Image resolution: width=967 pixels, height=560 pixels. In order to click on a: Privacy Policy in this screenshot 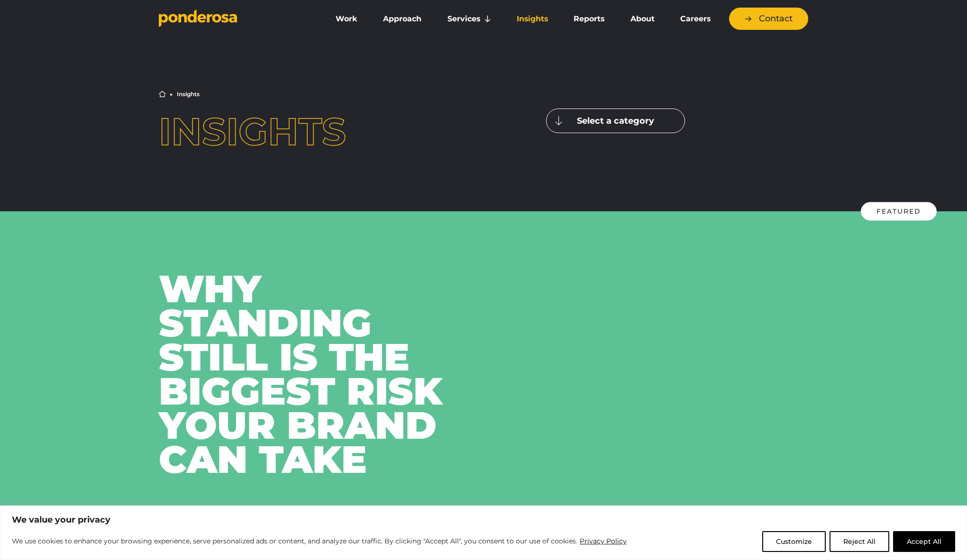, I will do `click(603, 541)`.